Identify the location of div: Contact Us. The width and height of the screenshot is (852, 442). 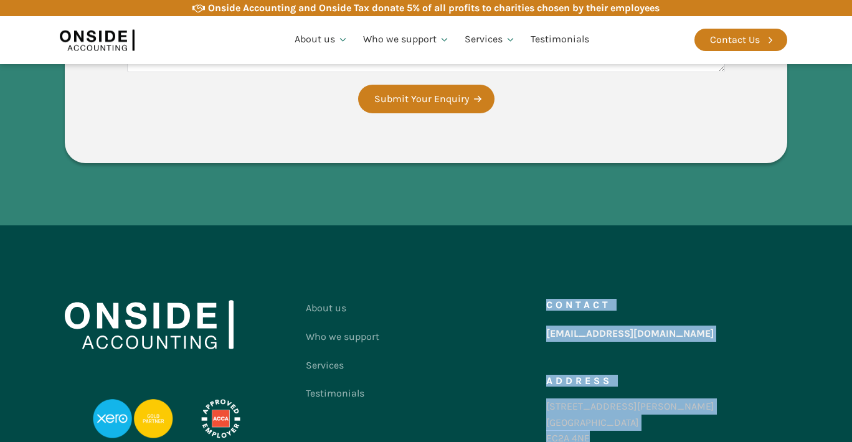
(735, 40).